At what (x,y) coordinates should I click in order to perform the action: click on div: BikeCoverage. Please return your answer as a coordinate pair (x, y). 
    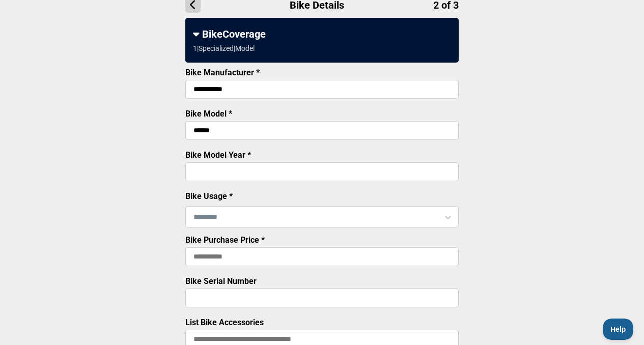
    Looking at the image, I should click on (322, 34).